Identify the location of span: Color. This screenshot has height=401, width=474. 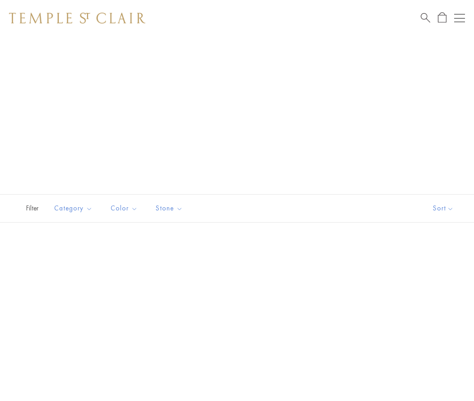
(125, 208).